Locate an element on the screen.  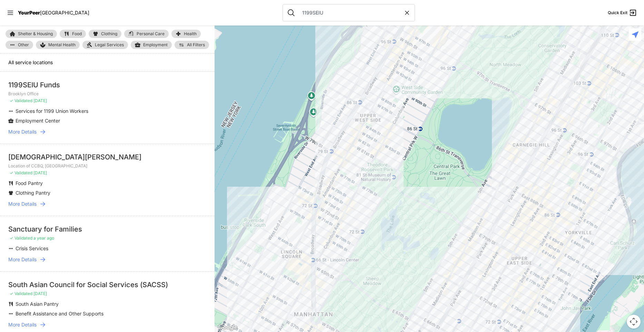
span: Services for 1199 Union Workers is located at coordinates (52, 111).